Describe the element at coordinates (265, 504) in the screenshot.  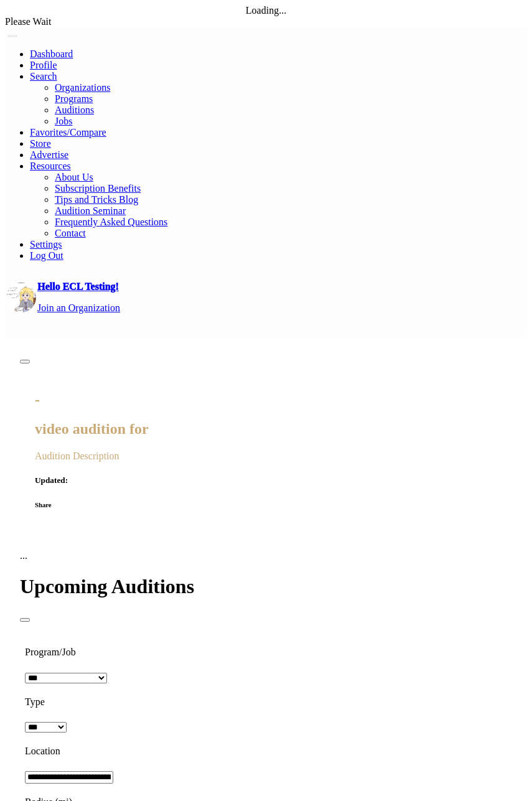
I see `h6: Share` at that location.